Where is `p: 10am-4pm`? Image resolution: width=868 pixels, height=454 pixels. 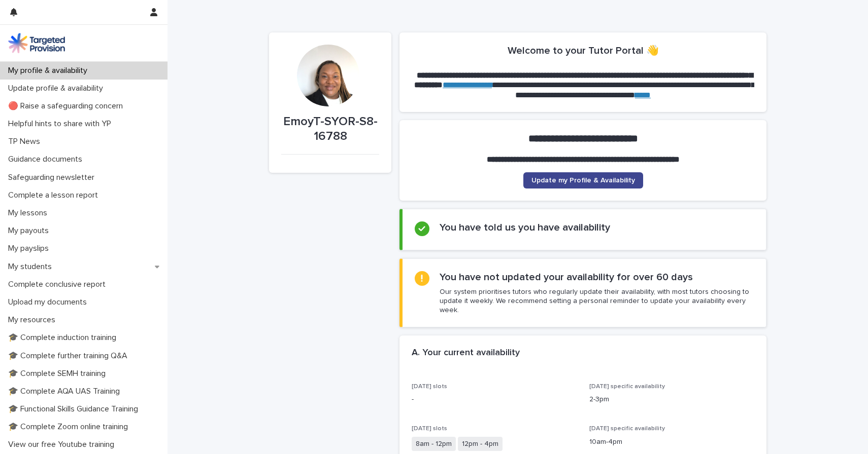
p: 10am-4pm is located at coordinates (672, 442).